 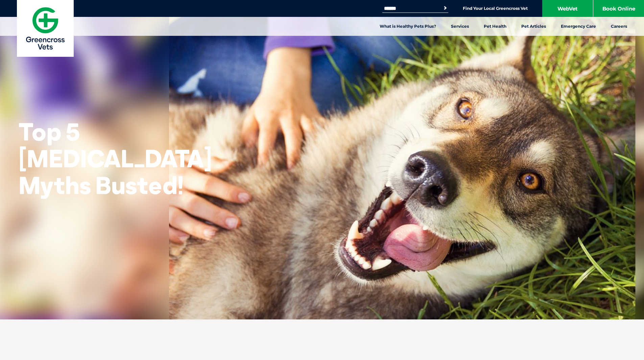 I want to click on a: What is Healthy Pets Plus?, so click(x=408, y=26).